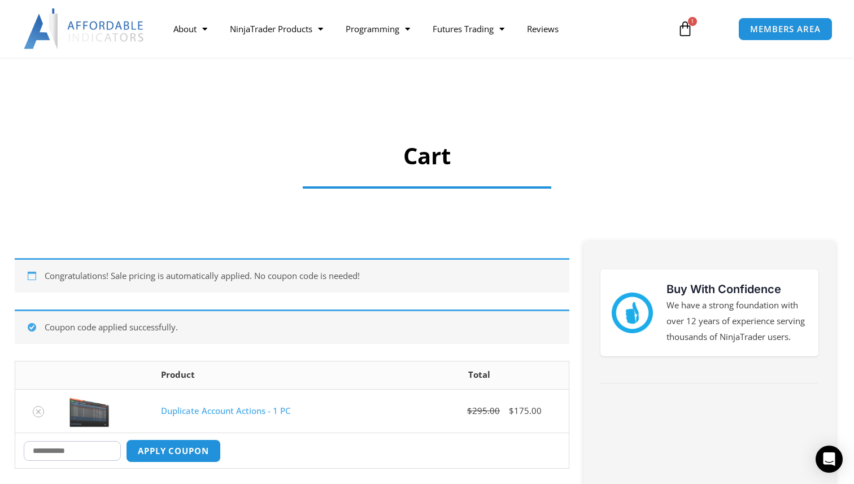 This screenshot has height=484, width=854. What do you see at coordinates (632, 313) in the screenshot?
I see `img: mark thumbs good 43913 | Affordable Indicators – NinjaTrader` at bounding box center [632, 313].